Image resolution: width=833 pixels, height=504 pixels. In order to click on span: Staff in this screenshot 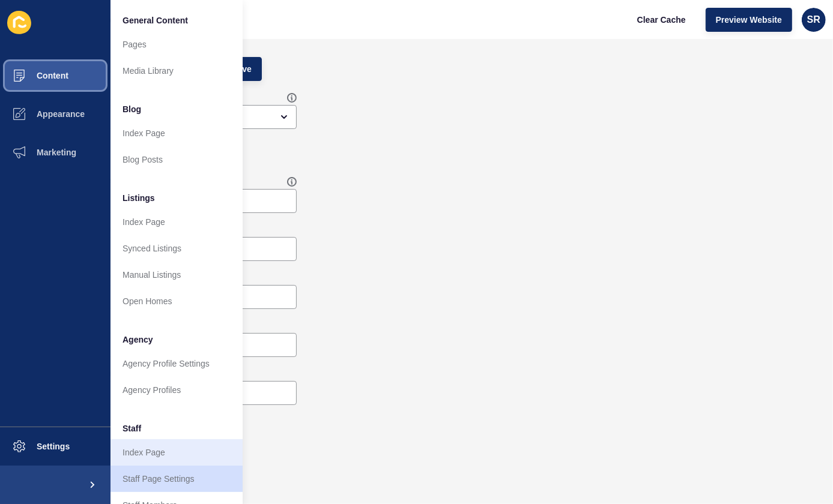, I will do `click(132, 428)`.